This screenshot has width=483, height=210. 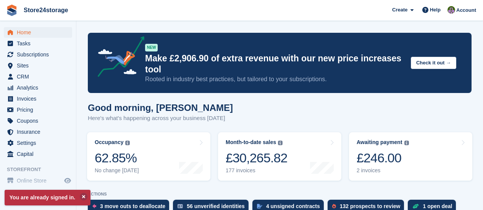 I want to click on img: verify_identity-adf6edd0f0f0b5bbfe63781bf79b02c33cf7c696d77639b501bdc392416b5a36.svg, so click(x=180, y=206).